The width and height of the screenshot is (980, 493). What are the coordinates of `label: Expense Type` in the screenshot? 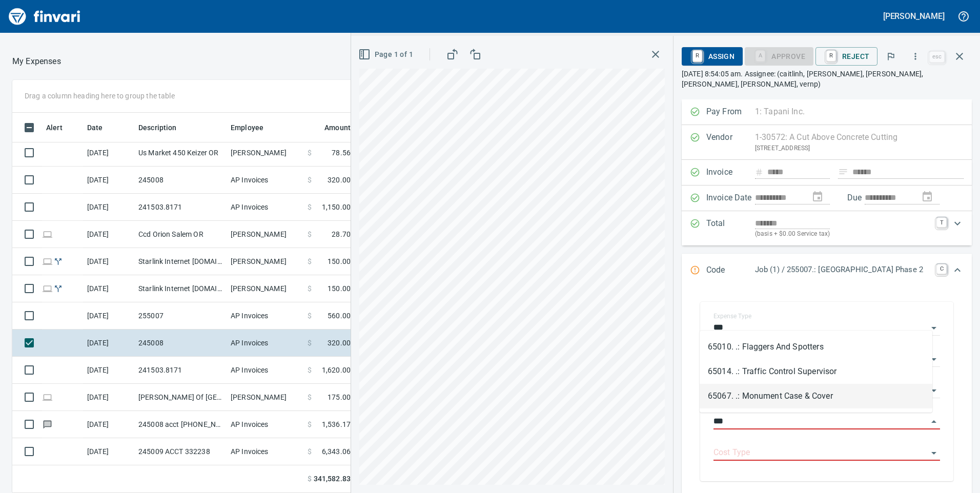 It's located at (732, 316).